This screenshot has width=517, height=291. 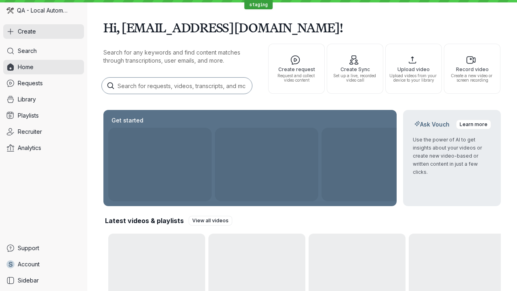 What do you see at coordinates (28, 116) in the screenshot?
I see `span: Playlists` at bounding box center [28, 116].